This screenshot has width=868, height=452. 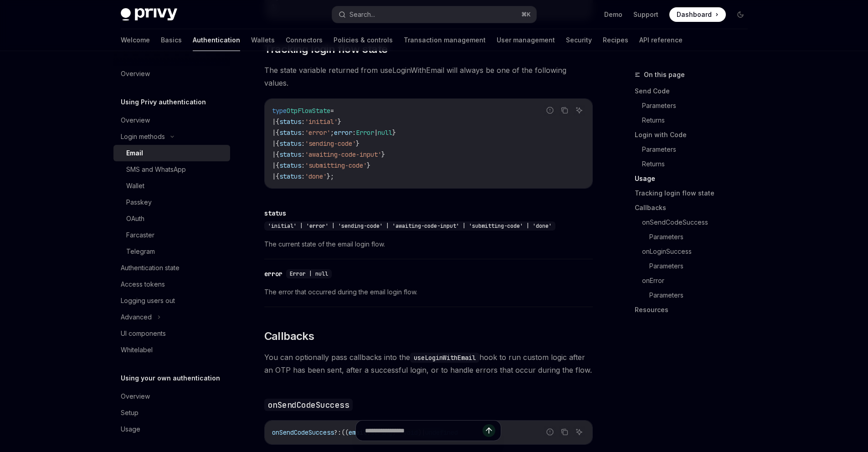 What do you see at coordinates (698, 251) in the screenshot?
I see `a: onLoginSuccess` at bounding box center [698, 251].